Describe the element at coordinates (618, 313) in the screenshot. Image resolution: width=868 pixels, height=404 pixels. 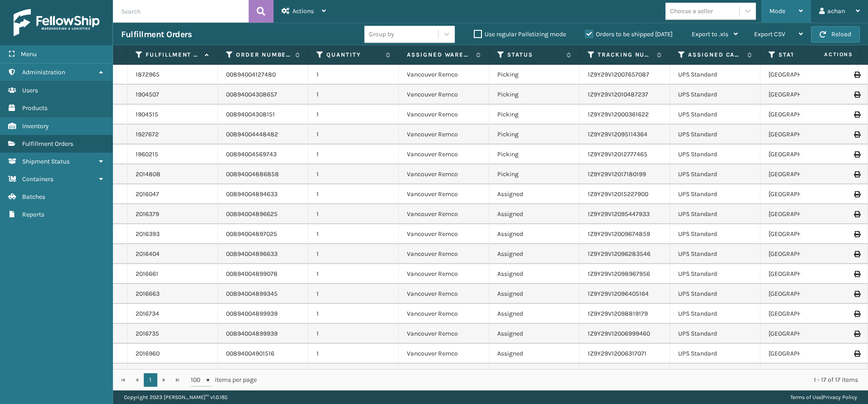
I see `a: 1Z9Y29V12098819179` at that location.